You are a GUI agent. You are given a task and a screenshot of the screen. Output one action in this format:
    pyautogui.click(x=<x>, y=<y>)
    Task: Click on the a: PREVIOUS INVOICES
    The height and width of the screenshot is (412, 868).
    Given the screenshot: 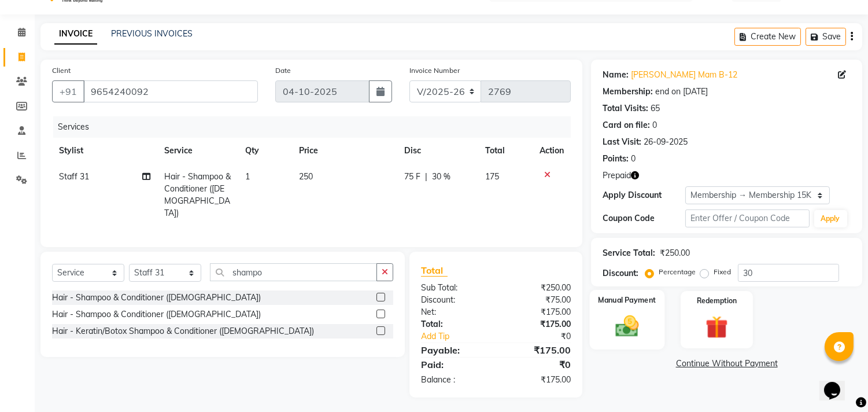 What is the action you would take?
    pyautogui.click(x=152, y=33)
    